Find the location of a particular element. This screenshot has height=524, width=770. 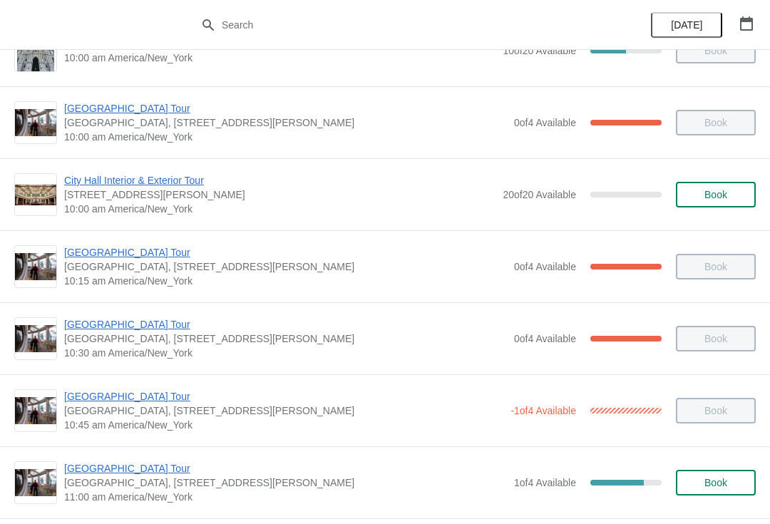

span: 1 of 4 Available is located at coordinates (545, 483).